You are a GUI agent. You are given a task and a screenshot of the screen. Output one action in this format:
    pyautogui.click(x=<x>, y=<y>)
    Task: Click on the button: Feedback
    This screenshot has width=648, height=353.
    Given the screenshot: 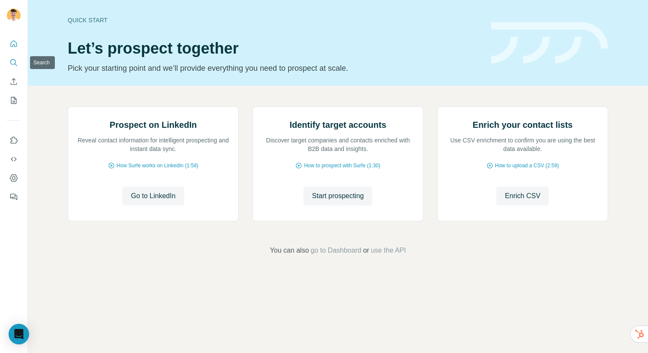 What is the action you would take?
    pyautogui.click(x=14, y=197)
    